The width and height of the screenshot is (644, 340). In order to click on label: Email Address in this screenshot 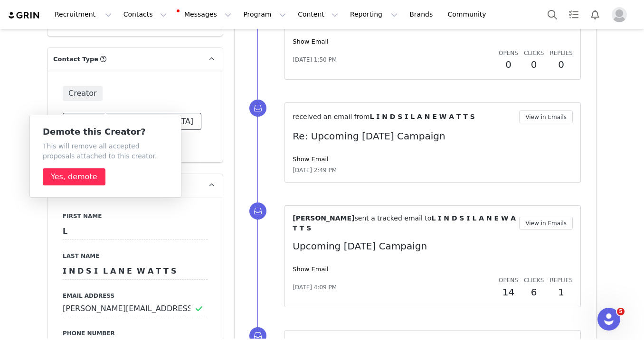, I will do `click(135, 296)`.